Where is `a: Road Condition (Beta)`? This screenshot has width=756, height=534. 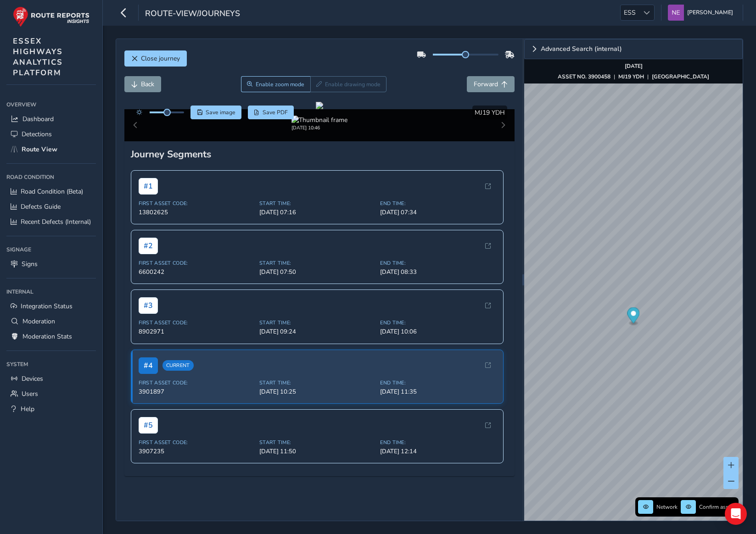 a: Road Condition (Beta) is located at coordinates (51, 191).